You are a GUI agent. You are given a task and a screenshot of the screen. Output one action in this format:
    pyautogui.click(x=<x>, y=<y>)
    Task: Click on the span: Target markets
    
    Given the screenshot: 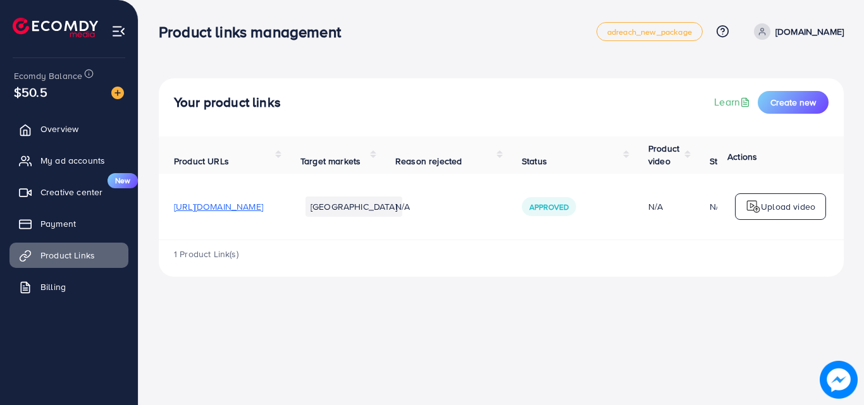 What is the action you would take?
    pyautogui.click(x=330, y=161)
    